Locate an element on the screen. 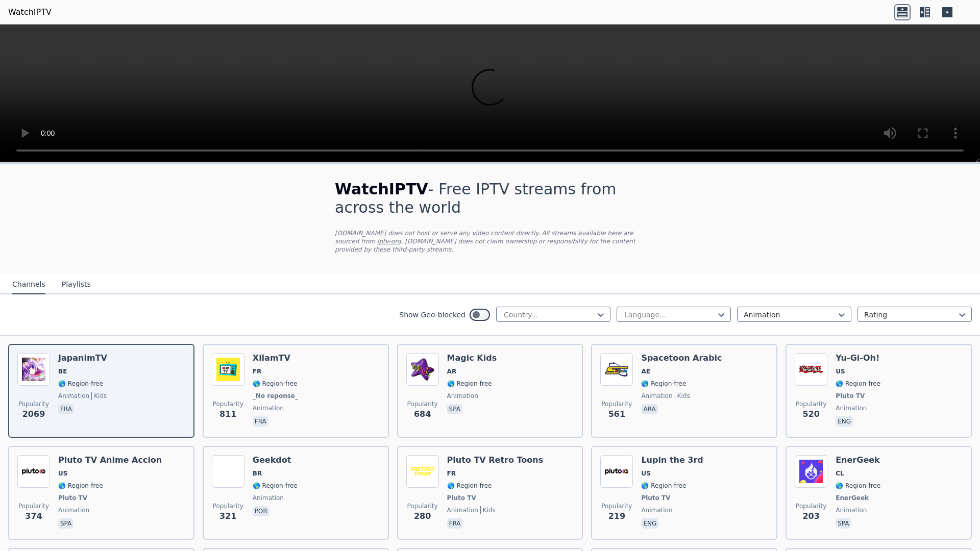 This screenshot has height=551, width=980. span: AR is located at coordinates (452, 371).